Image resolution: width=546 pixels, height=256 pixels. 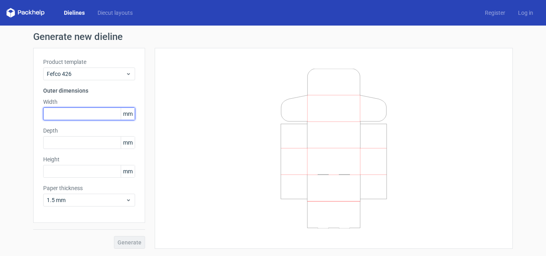 I want to click on a: Register, so click(x=494, y=13).